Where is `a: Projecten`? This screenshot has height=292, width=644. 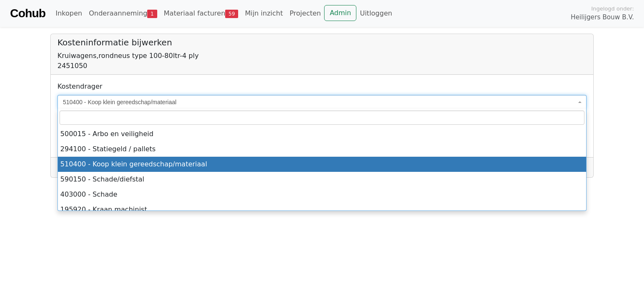
a: Projecten is located at coordinates (305, 13).